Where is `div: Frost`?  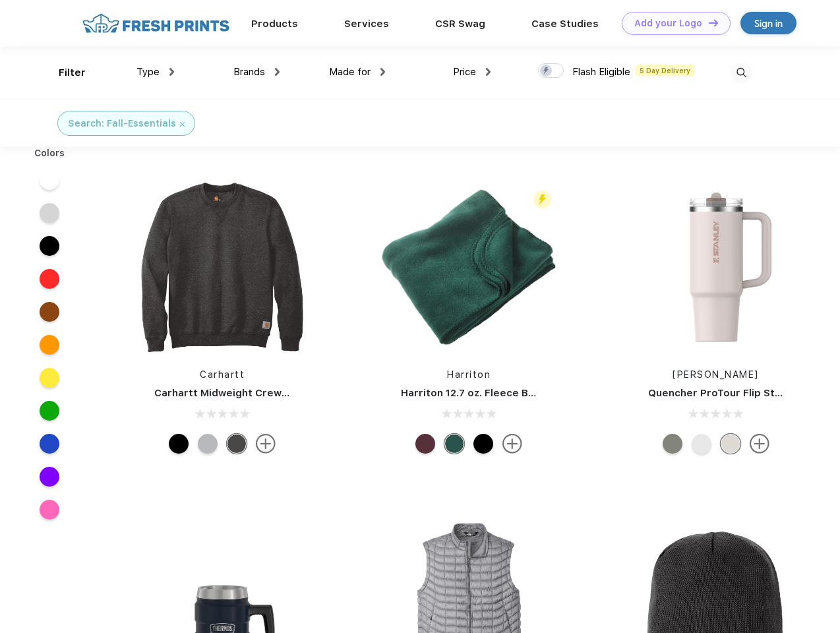 div: Frost is located at coordinates (702, 444).